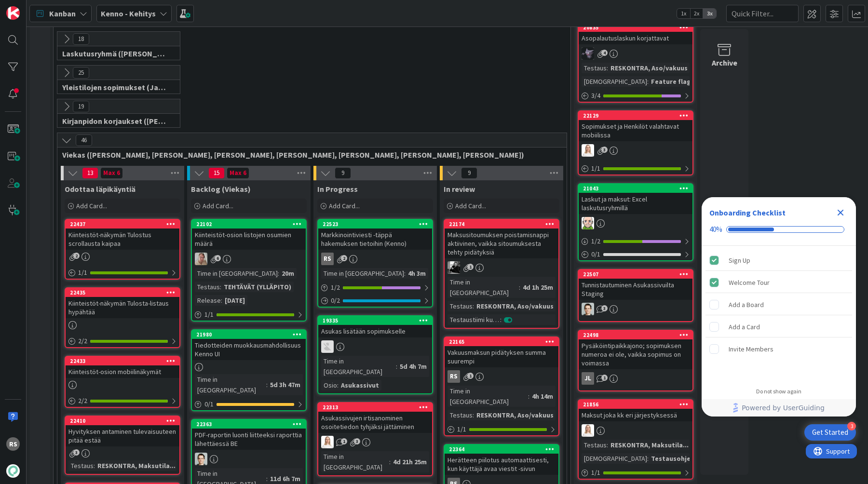  What do you see at coordinates (377, 321) in the screenshot?
I see `div: 19335` at bounding box center [377, 321].